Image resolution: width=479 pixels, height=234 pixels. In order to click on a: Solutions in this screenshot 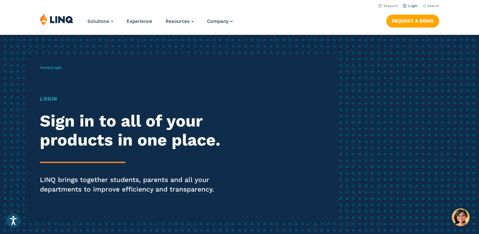, I will do `click(100, 21)`.